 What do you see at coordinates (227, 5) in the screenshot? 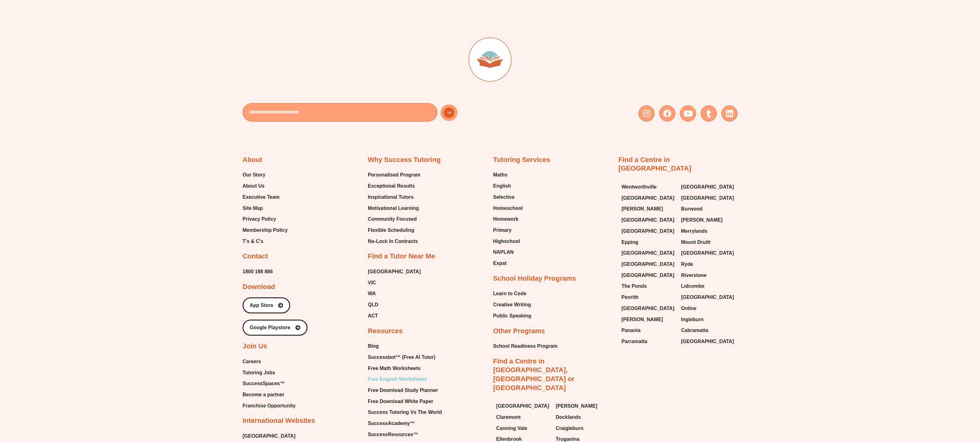
I see `button: Add or edit images` at bounding box center [227, 5].